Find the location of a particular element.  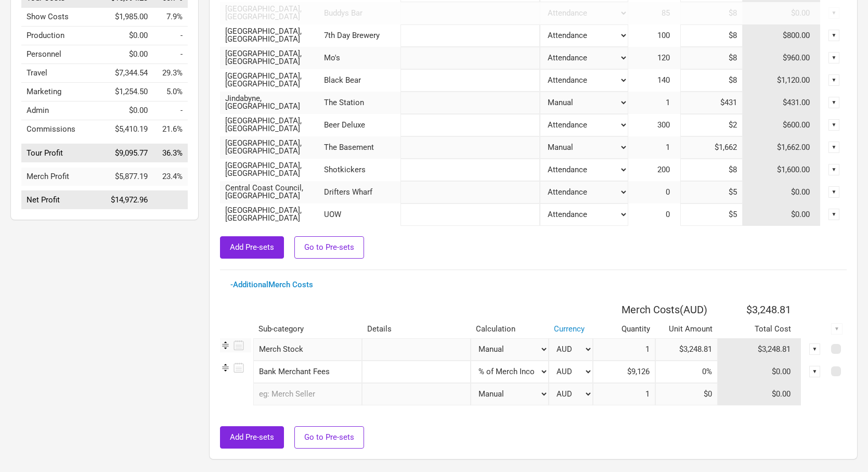

th: Calculation is located at coordinates (510, 329).